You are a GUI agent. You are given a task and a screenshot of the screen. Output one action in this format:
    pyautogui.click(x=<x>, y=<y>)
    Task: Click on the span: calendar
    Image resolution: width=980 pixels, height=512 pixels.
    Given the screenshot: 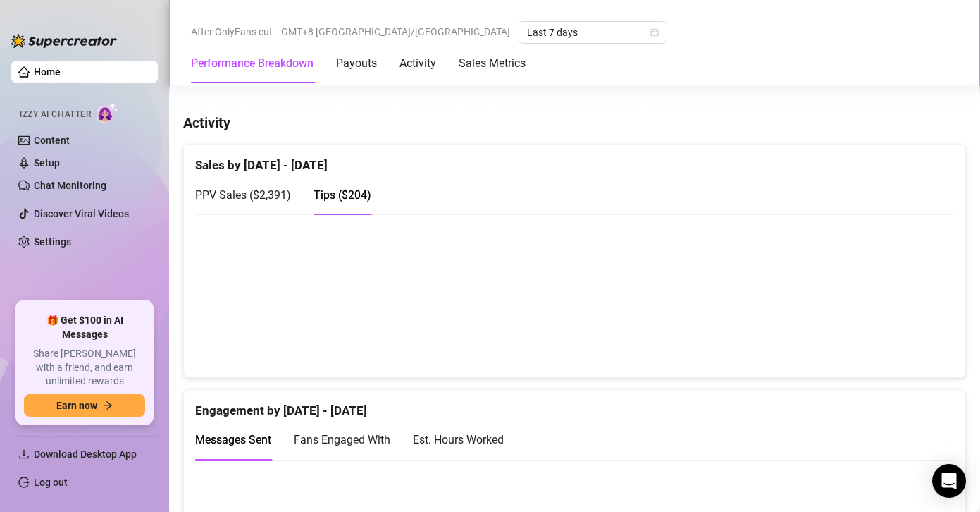 What is the action you would take?
    pyautogui.click(x=655, y=33)
    